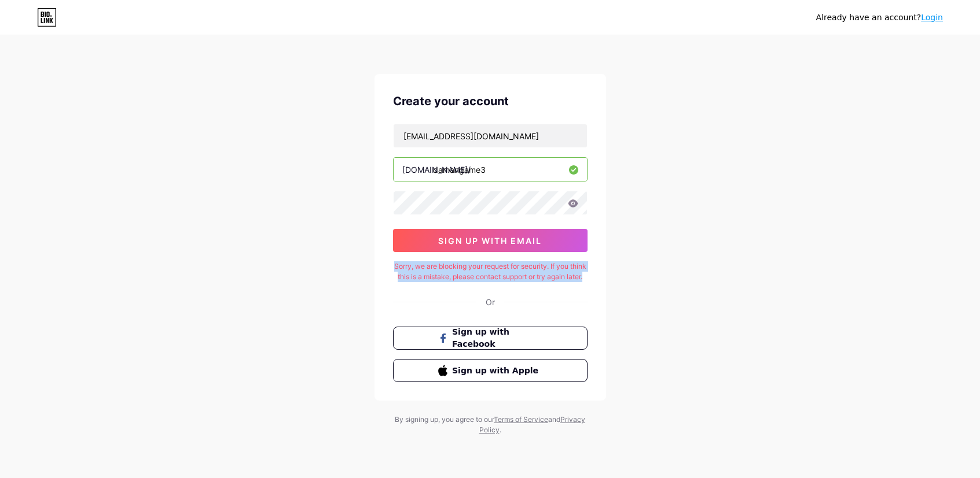 The image size is (980, 478). What do you see at coordinates (490, 302) in the screenshot?
I see `div: Or` at bounding box center [490, 302].